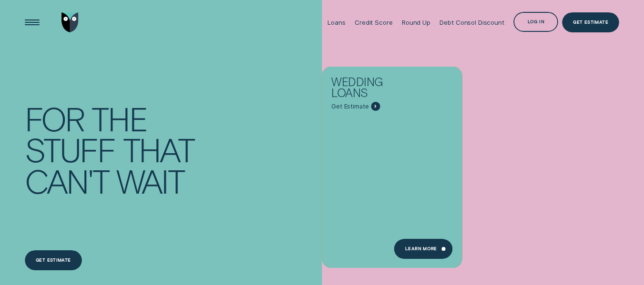  What do you see at coordinates (53, 260) in the screenshot?
I see `a: Get estimate` at bounding box center [53, 260].